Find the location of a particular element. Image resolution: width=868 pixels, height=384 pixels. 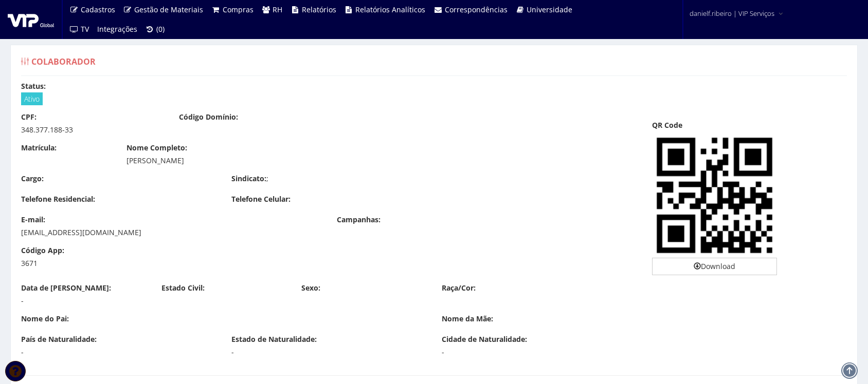

label: Matrícula: is located at coordinates (39, 148).